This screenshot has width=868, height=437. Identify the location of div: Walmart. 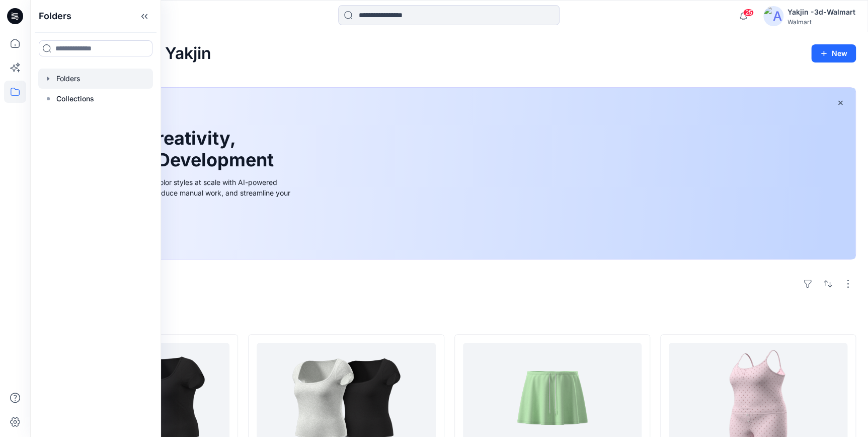
(821, 21).